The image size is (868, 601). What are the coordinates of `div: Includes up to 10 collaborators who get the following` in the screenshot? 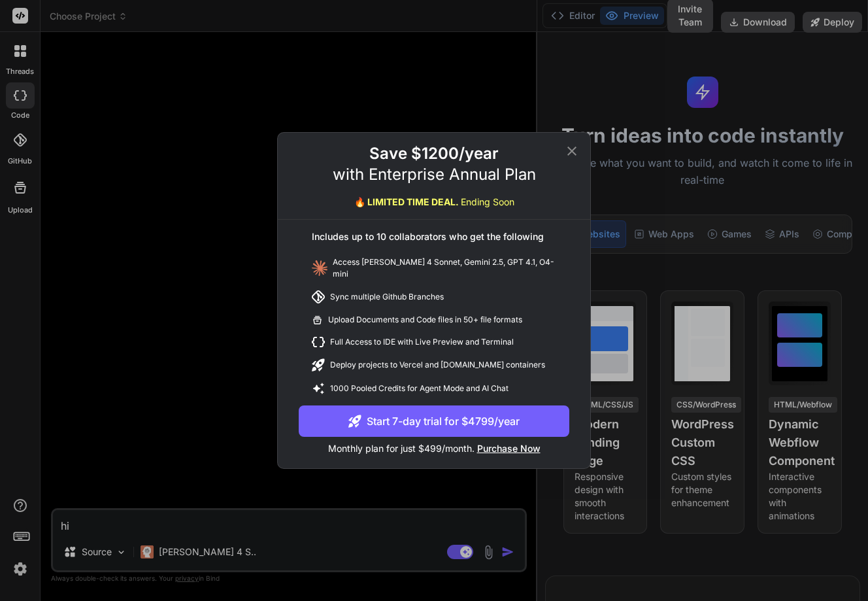 It's located at (434, 241).